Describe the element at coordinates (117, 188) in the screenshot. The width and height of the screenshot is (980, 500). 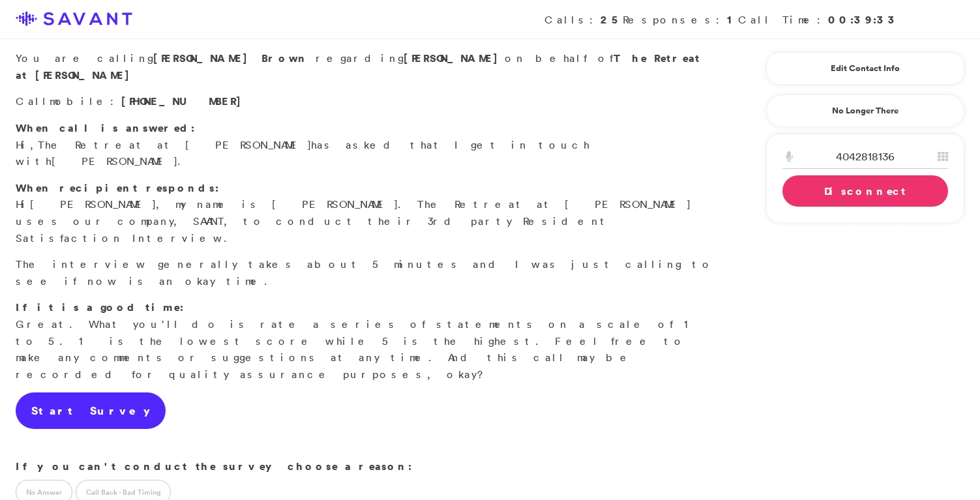
I see `strong: When recipient responds:` at that location.